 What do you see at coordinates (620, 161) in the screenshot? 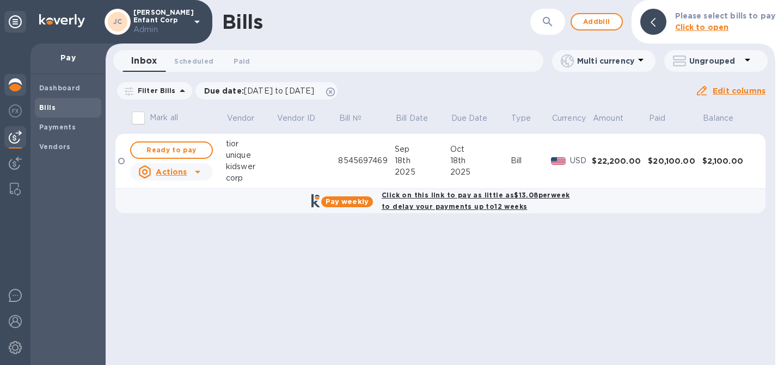
I see `div: $22,200.00` at bounding box center [620, 161].